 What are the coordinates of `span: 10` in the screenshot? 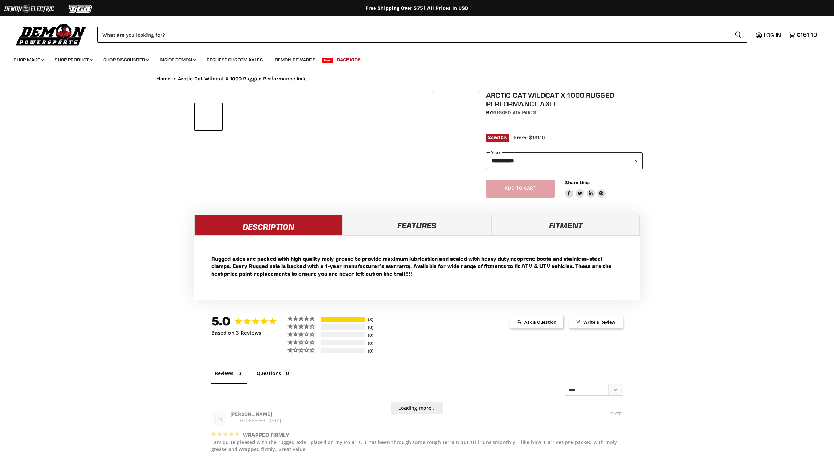 It's located at (501, 137).